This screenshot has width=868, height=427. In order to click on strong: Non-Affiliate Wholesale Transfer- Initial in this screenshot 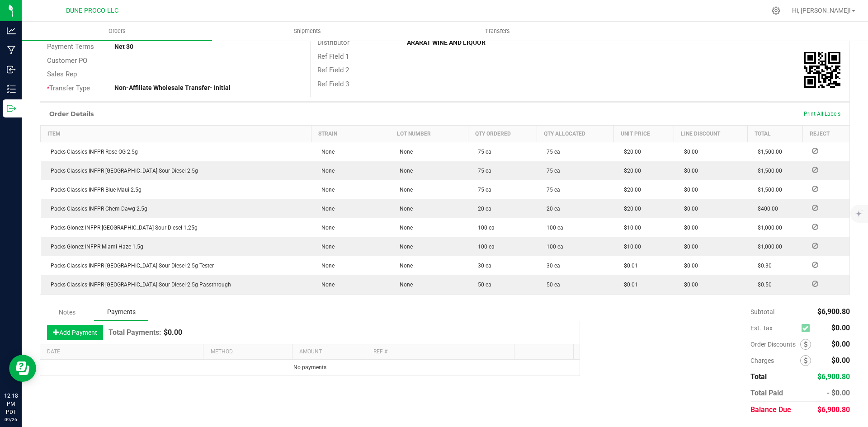, I will do `click(172, 88)`.